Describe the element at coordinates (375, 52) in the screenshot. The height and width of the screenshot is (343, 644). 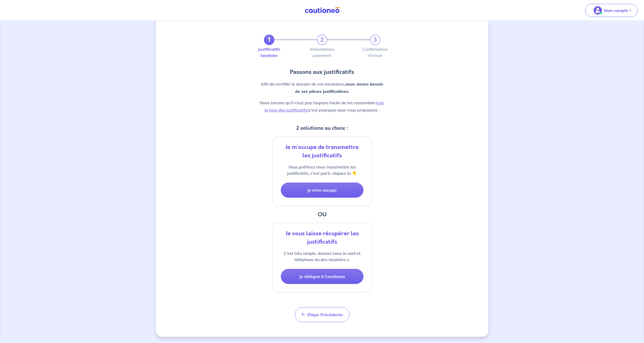
I see `label: Confirmation d'envoi` at that location.